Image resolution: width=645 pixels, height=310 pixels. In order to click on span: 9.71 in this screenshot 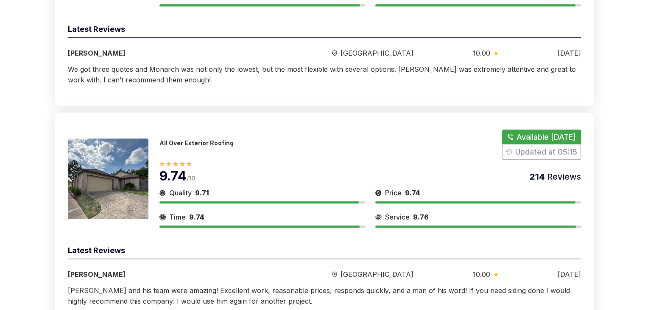, I will do `click(202, 193)`.